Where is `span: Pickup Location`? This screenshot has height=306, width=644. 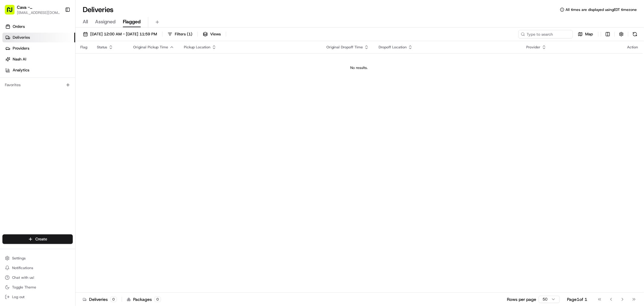
span: Pickup Location is located at coordinates (197, 47).